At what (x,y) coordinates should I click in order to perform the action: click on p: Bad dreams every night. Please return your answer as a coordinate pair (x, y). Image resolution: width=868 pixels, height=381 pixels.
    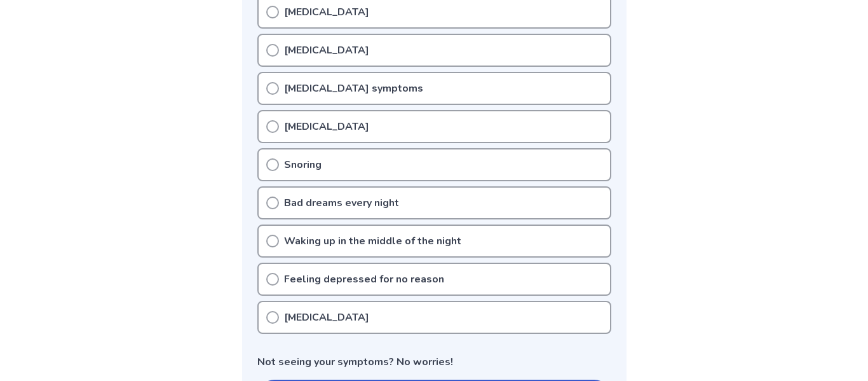
    Looking at the image, I should click on (341, 203).